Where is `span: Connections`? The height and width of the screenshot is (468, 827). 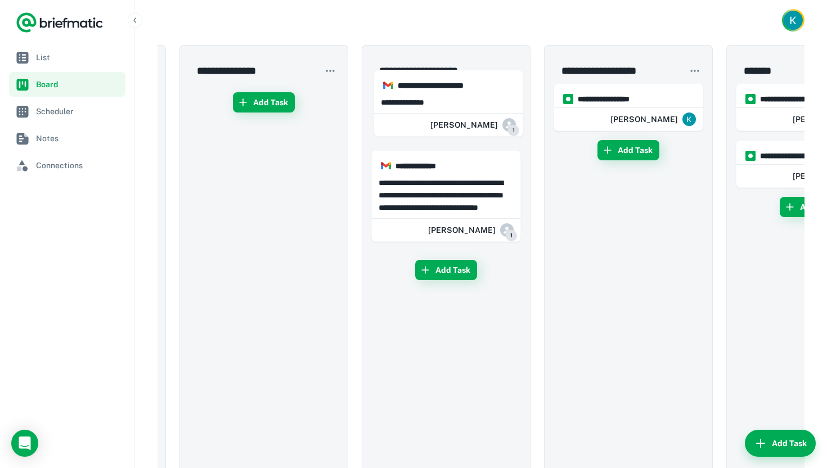
span: Connections is located at coordinates (78, 165).